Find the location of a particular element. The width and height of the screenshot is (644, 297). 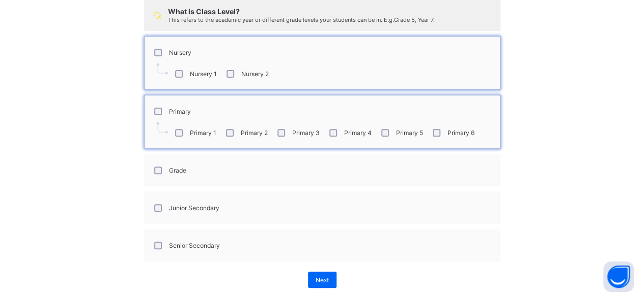

label: Senior Secondary is located at coordinates (194, 245).